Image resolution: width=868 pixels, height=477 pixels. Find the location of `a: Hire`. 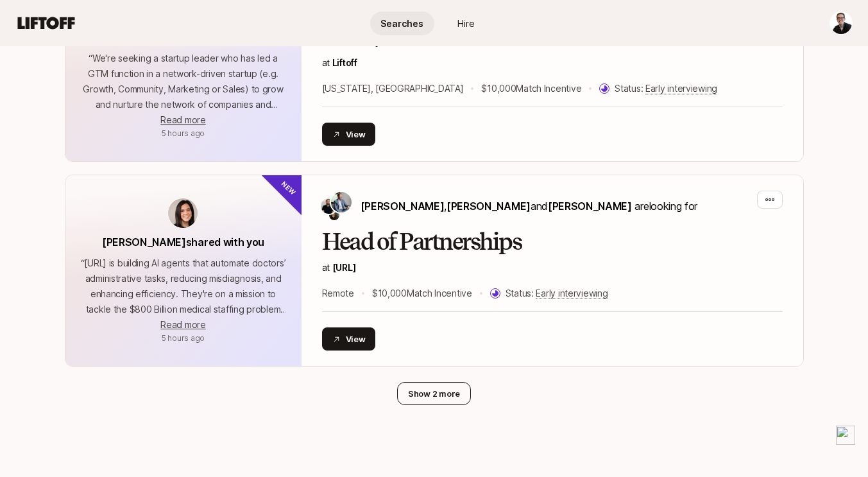

a: Hire is located at coordinates (467, 23).